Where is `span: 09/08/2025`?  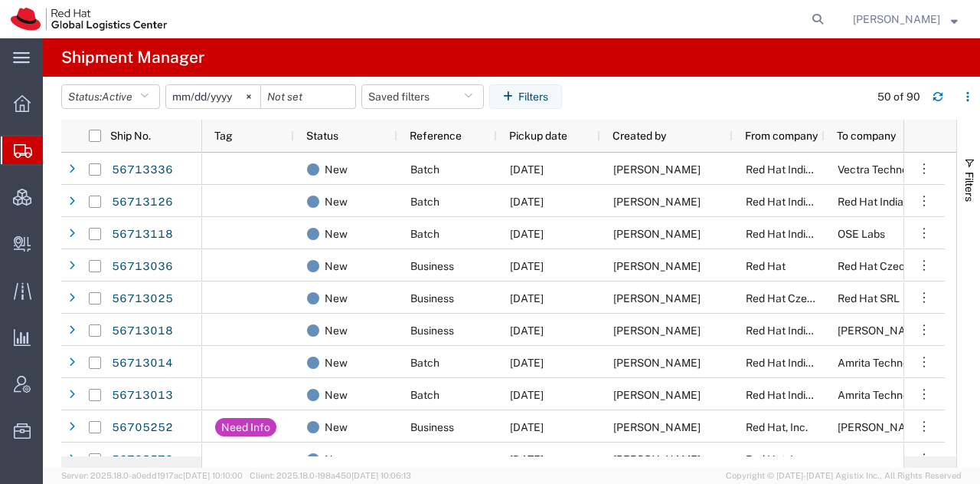
span: 09/08/2025 is located at coordinates (527, 266).